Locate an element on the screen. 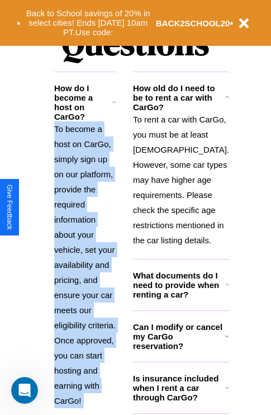  h3: Can I modify or cancel my CarGo reservation? is located at coordinates (179, 336).